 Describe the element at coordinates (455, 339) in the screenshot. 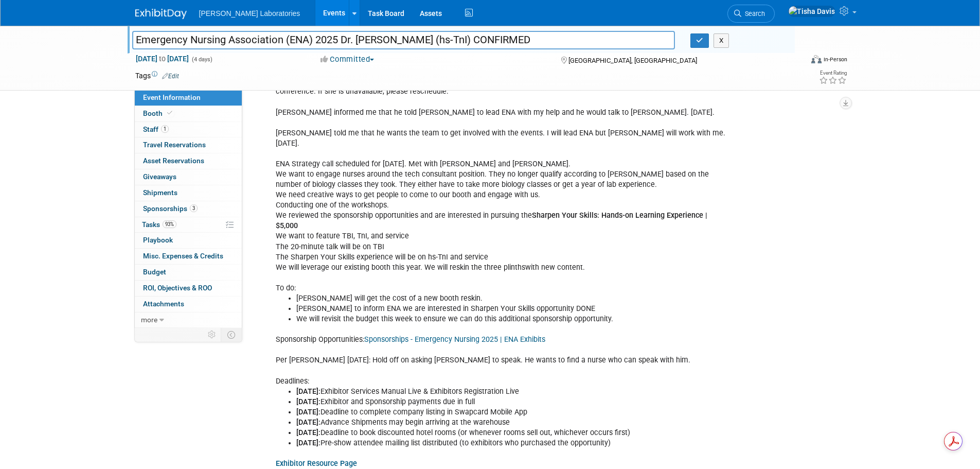

I see `a: Sponsorships - Emergency Nursing 2025 | ENA Exhibits` at that location.